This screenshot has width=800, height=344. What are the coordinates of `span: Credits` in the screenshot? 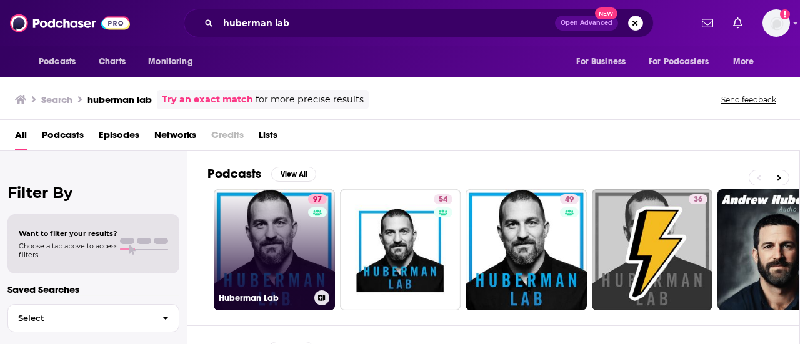 It's located at (227, 137).